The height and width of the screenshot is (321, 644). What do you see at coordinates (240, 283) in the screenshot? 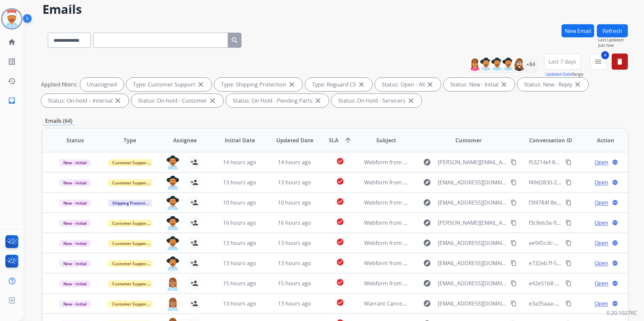
I see `span: 15 hours ago` at bounding box center [240, 283].